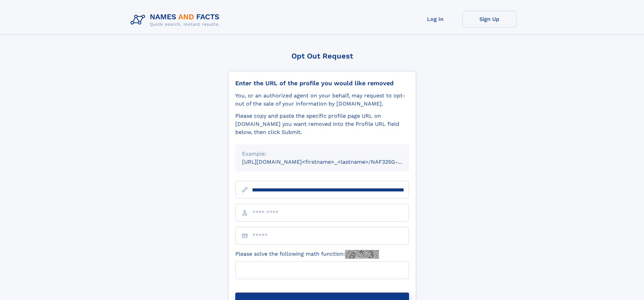 This screenshot has height=300, width=644. What do you see at coordinates (490, 19) in the screenshot?
I see `a: Sign Up` at bounding box center [490, 19].